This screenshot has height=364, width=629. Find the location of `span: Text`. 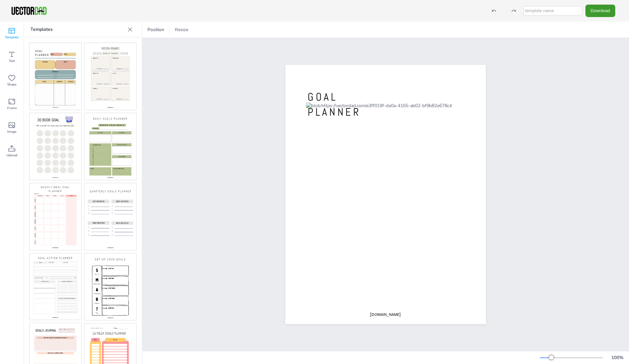

span: Text is located at coordinates (12, 61).